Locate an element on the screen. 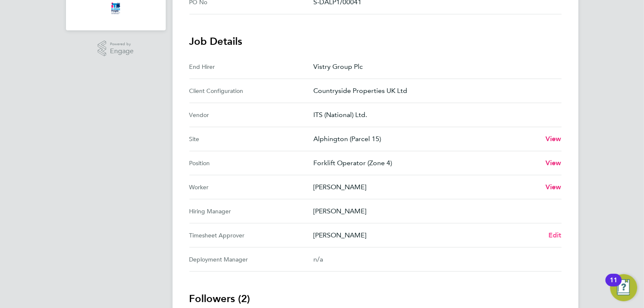 The height and width of the screenshot is (308, 644). div: Client Configuration is located at coordinates (251, 91).